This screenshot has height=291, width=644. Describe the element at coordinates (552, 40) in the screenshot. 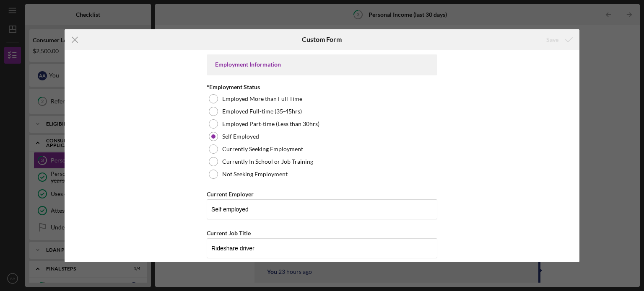

I see `div: Save` at that location.